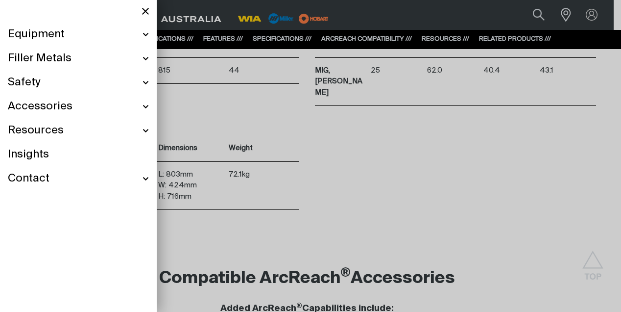 The image size is (621, 312). What do you see at coordinates (36, 130) in the screenshot?
I see `span: Resources` at bounding box center [36, 130].